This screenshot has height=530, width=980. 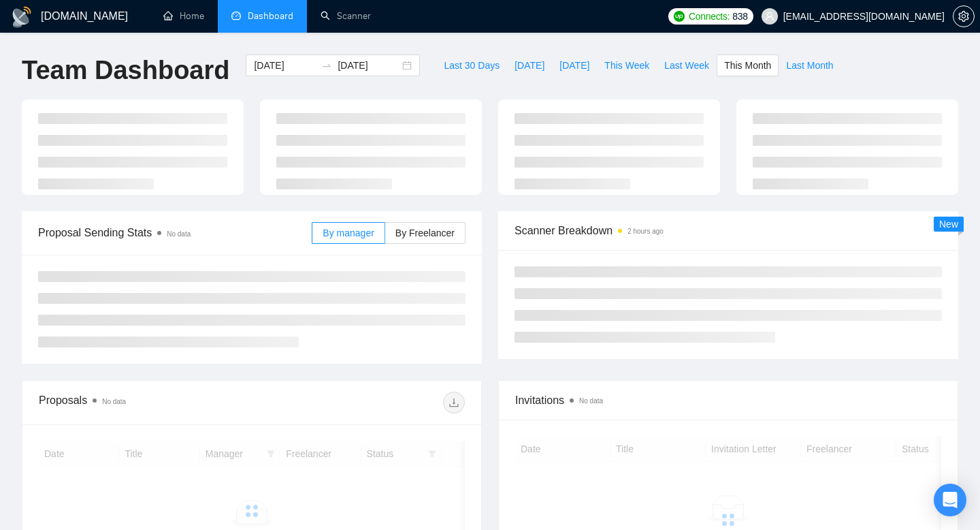 I want to click on a: homeHome, so click(x=184, y=15).